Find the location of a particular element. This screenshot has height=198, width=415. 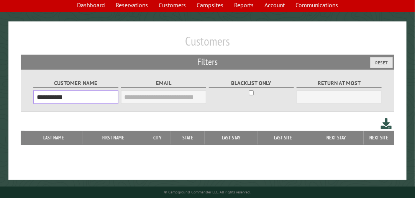

th: State is located at coordinates (188, 138).